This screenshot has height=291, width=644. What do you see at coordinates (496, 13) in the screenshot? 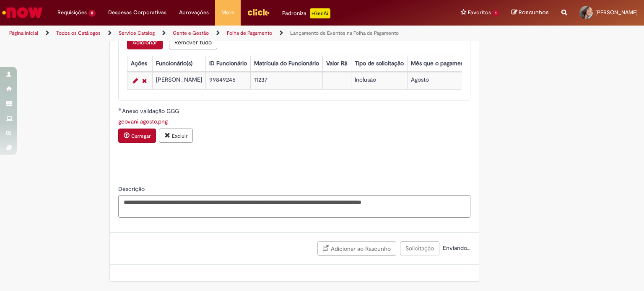
I see `span: 1` at bounding box center [496, 13].